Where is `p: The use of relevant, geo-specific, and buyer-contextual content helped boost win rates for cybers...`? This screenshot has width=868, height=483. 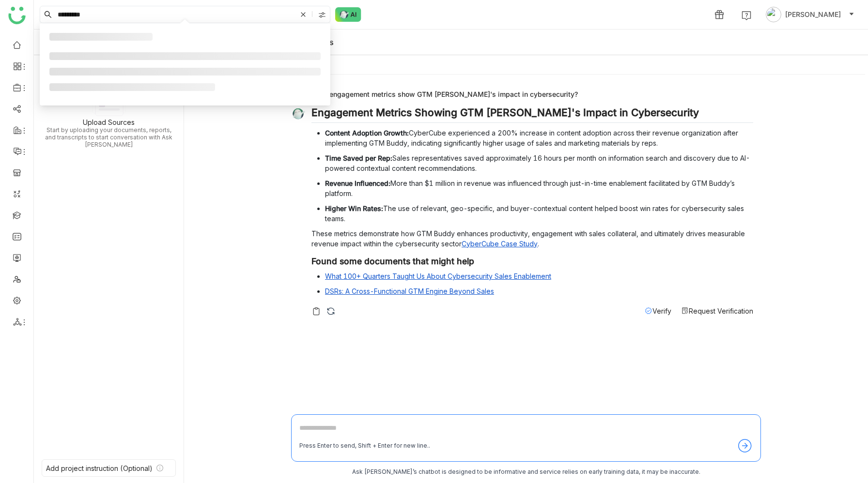 p: The use of relevant, geo-specific, and buyer-contextual content helped boost win rates for cybers... is located at coordinates (539, 214).